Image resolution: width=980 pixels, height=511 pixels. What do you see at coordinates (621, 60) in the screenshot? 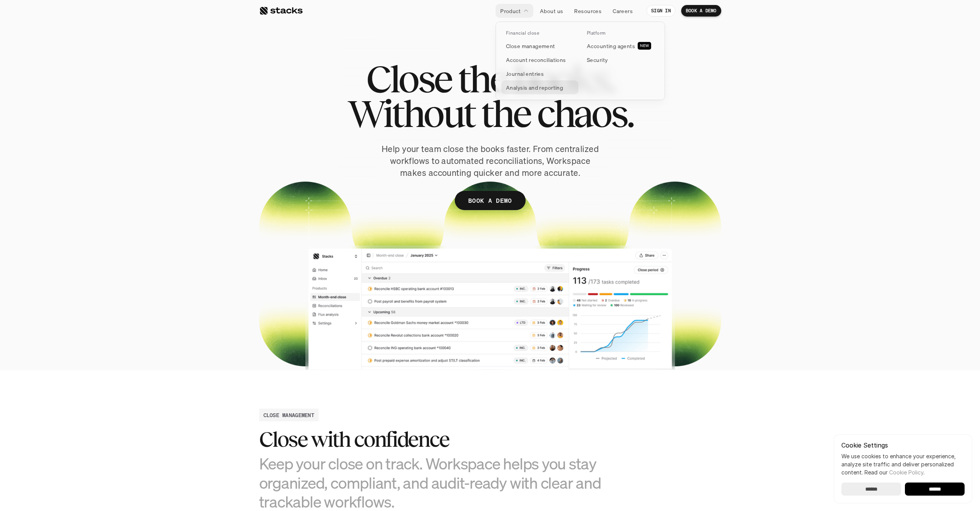
I see `a: Security` at bounding box center [621, 60].